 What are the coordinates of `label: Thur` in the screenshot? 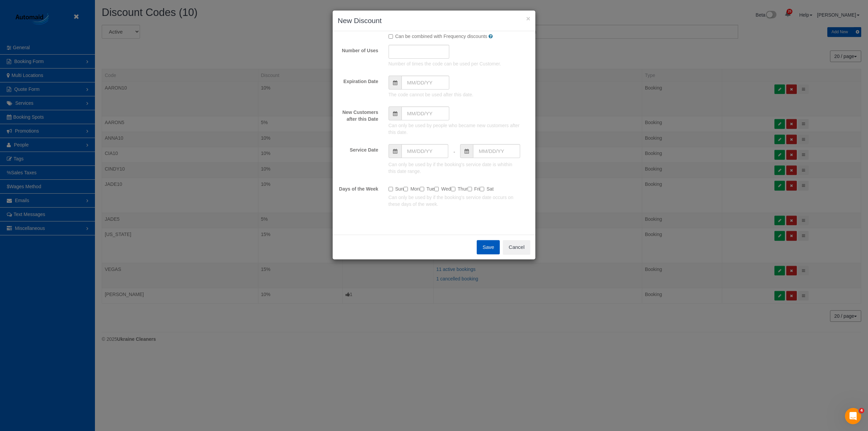 It's located at (459, 187).